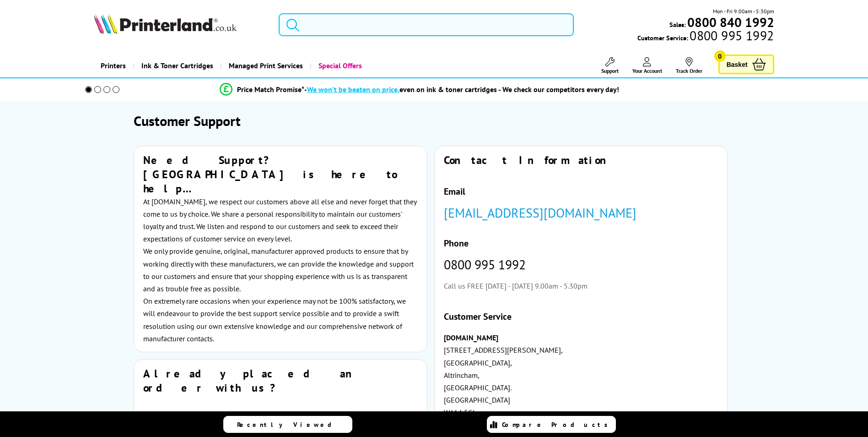  Describe the element at coordinates (731, 35) in the screenshot. I see `span: 0800 995 1992` at that location.